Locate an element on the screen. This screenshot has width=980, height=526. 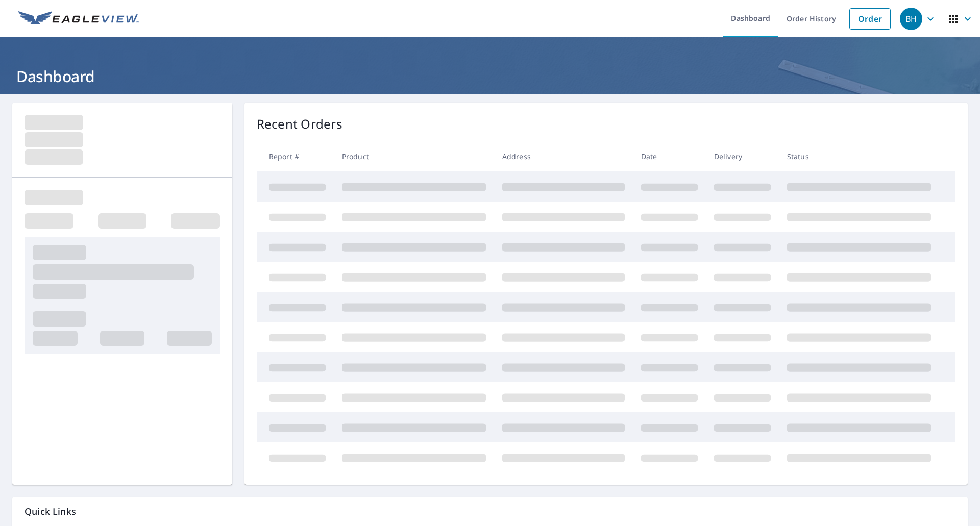
th: Product is located at coordinates (414, 156).